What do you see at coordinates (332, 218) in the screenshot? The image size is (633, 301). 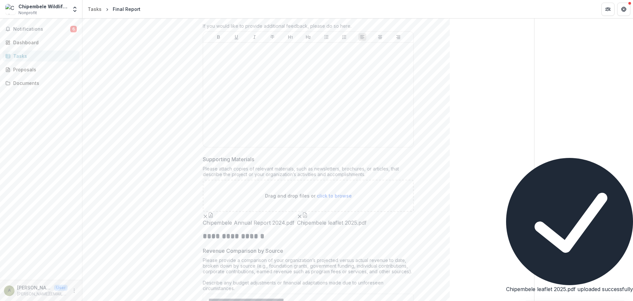 I see `div: Remove FileChipembele leaflet 2025.pdf` at bounding box center [332, 218].